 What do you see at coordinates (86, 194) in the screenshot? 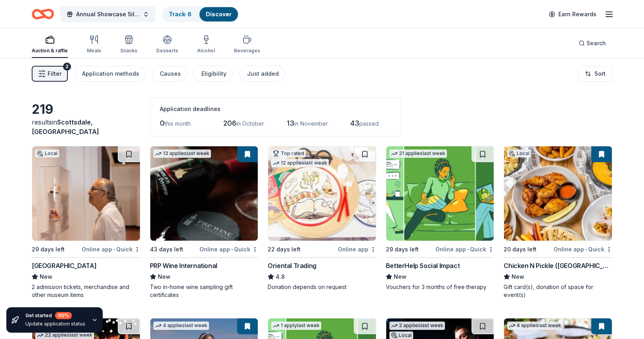
I see `img: Image for Heard Museum` at bounding box center [86, 194].